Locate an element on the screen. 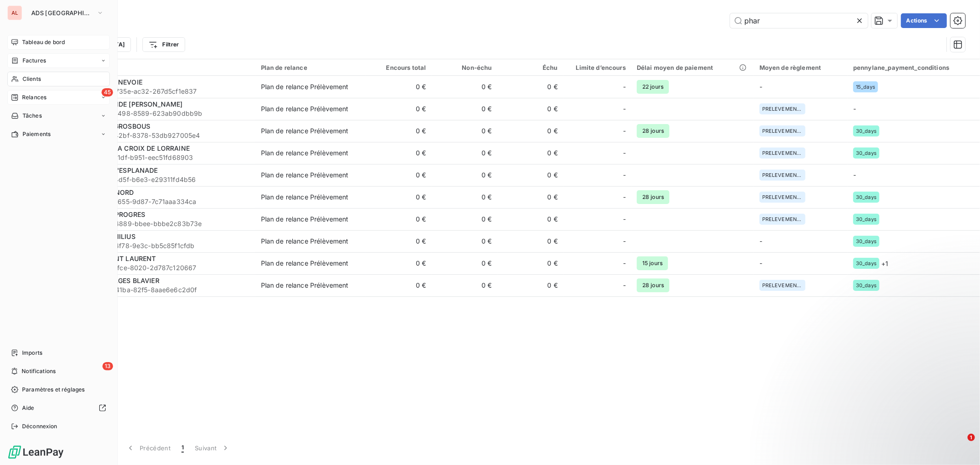 The width and height of the screenshot is (980, 465). button: Actions is located at coordinates (924, 21).